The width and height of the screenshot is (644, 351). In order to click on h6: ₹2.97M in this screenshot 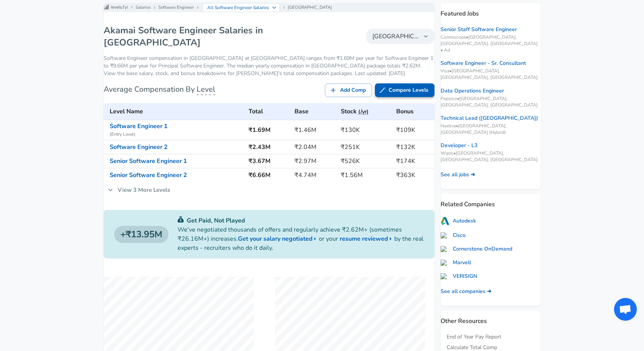, I will do `click(315, 161)`.